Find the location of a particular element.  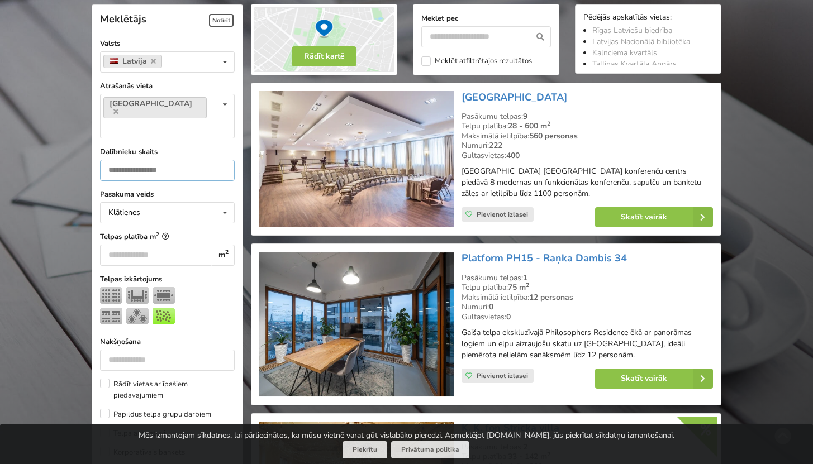

span: Notīrīt is located at coordinates (221, 20).